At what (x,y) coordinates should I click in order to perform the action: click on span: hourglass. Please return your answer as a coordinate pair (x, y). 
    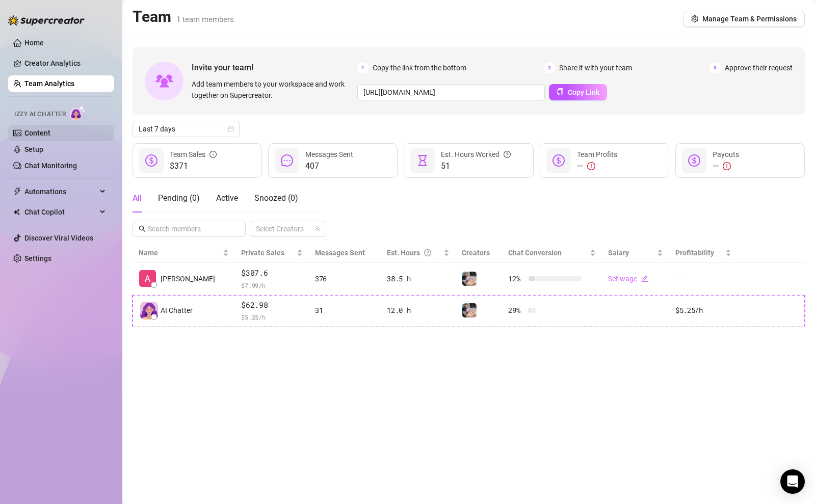
    Looking at the image, I should click on (423, 160).